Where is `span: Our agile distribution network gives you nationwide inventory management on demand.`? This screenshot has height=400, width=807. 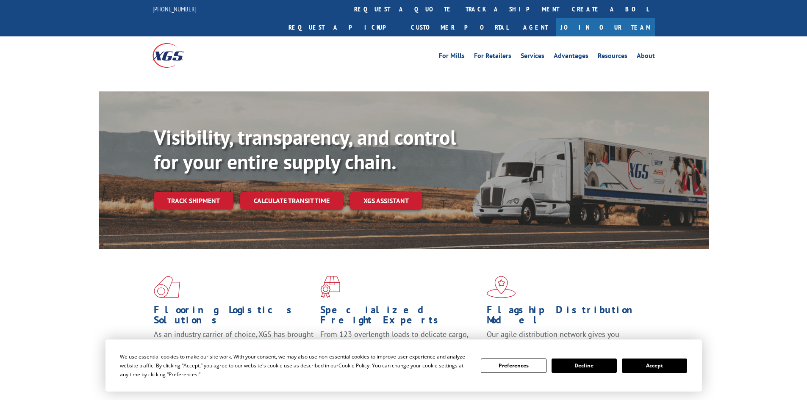 span: Our agile distribution network gives you nationwide inventory management on demand. is located at coordinates (564, 339).